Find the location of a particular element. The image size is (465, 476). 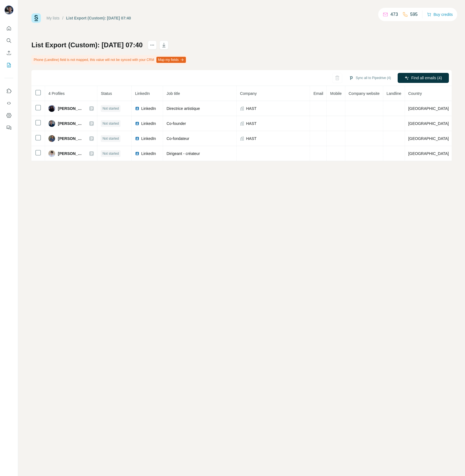

p: 473 is located at coordinates (394, 15).